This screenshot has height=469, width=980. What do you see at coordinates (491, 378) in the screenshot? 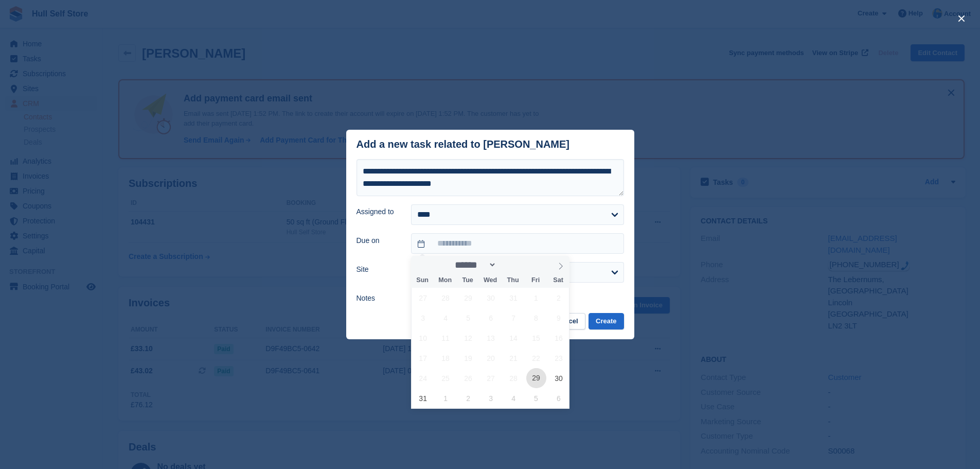
I see `span: August 27, 2025` at bounding box center [491, 378].